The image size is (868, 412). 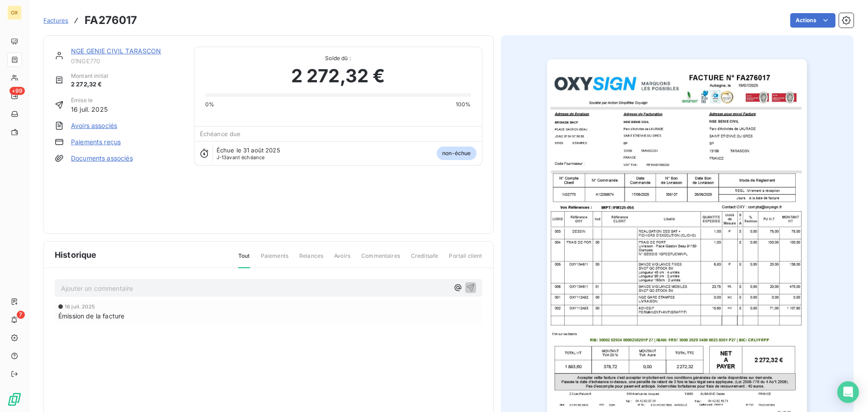 What do you see at coordinates (92, 315) in the screenshot?
I see `span: Émission de la facture` at bounding box center [92, 315].